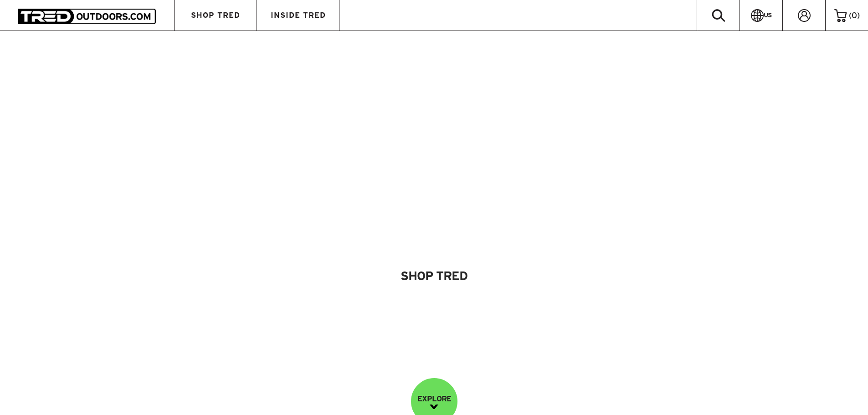 The height and width of the screenshot is (415, 868). Describe the element at coordinates (87, 16) in the screenshot. I see `img: TRED Outdoors America` at that location.